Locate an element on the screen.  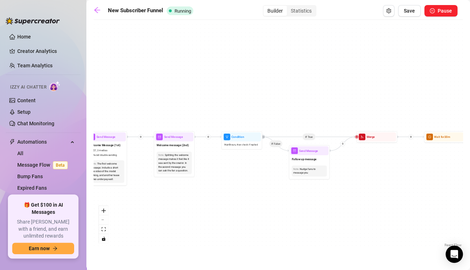
div: Nudge fans to message you is located at coordinates (309, 171).